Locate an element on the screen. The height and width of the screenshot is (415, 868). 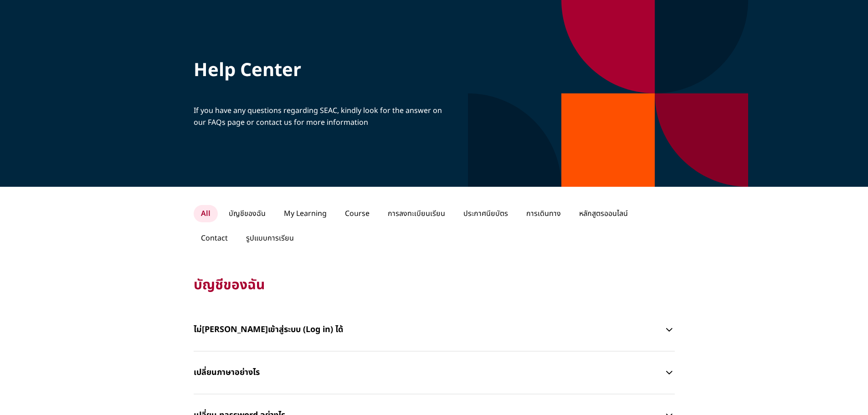
button: เปลี่ยนภาษาอย่างไร is located at coordinates (434, 372).